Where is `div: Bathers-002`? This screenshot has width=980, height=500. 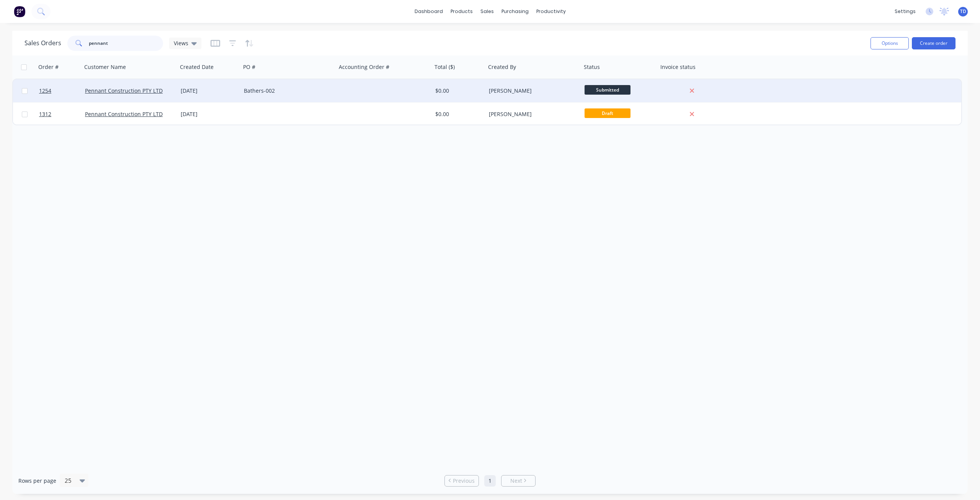 div: Bathers-002 is located at coordinates (287, 91).